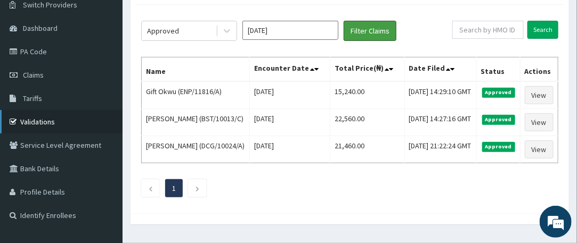 This screenshot has width=577, height=243. I want to click on img: d_794563401_company_1708531726252_794563401, so click(31, 67).